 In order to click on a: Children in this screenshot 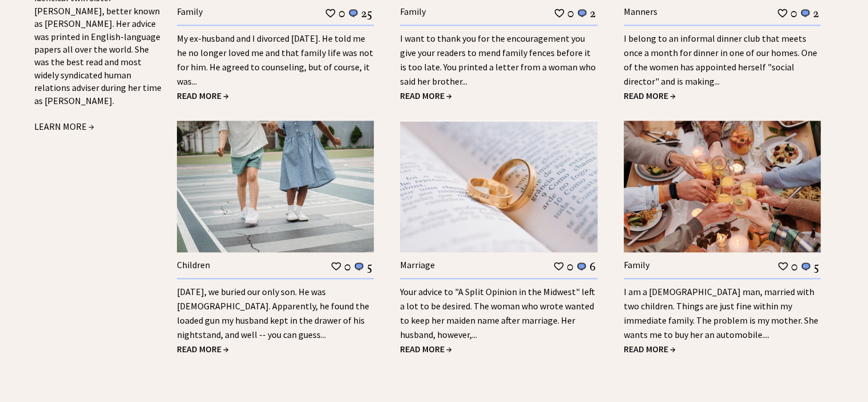, I will do `click(194, 264)`.